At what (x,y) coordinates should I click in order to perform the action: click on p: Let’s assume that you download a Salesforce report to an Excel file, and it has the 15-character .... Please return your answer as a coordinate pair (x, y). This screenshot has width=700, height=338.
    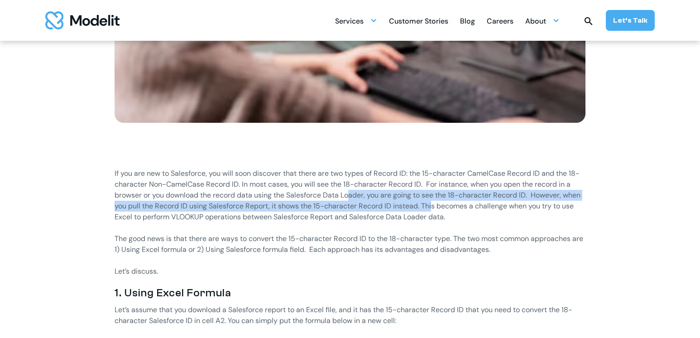
    Looking at the image, I should click on (350, 315).